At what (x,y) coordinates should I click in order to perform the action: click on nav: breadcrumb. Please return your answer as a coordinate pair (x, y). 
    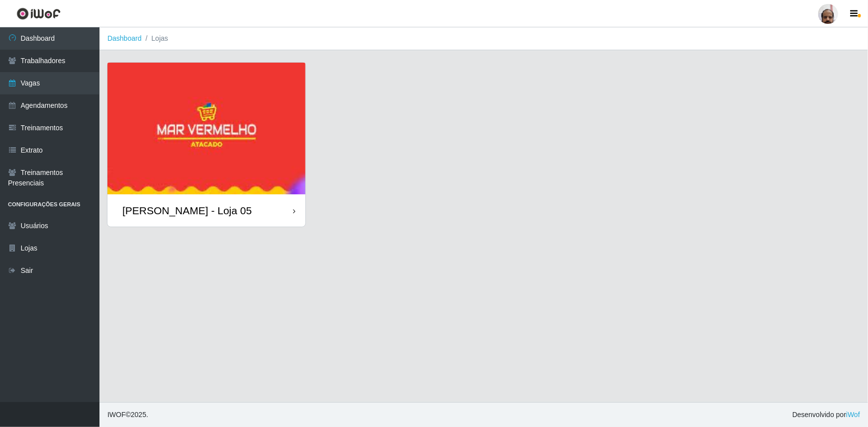
    Looking at the image, I should click on (483, 39).